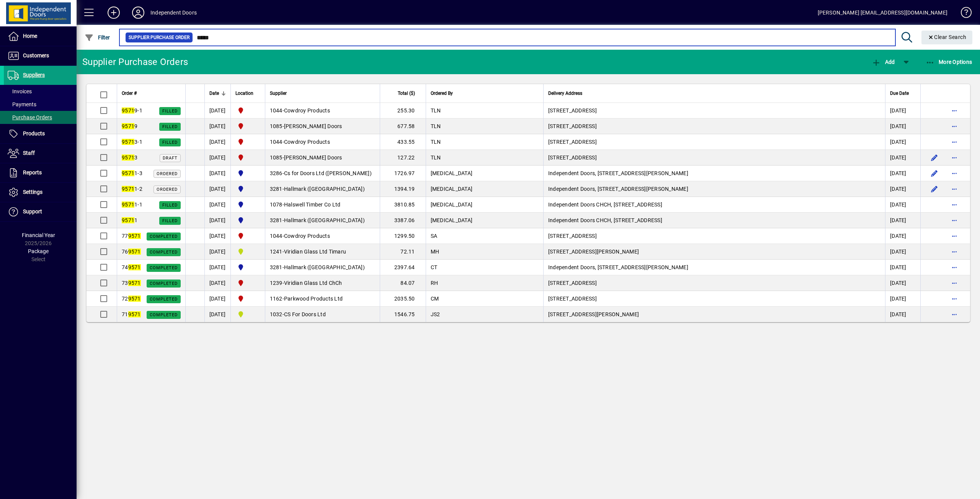 This screenshot has width=980, height=499. What do you see at coordinates (402, 189) in the screenshot?
I see `td: 1394.19` at bounding box center [402, 189].